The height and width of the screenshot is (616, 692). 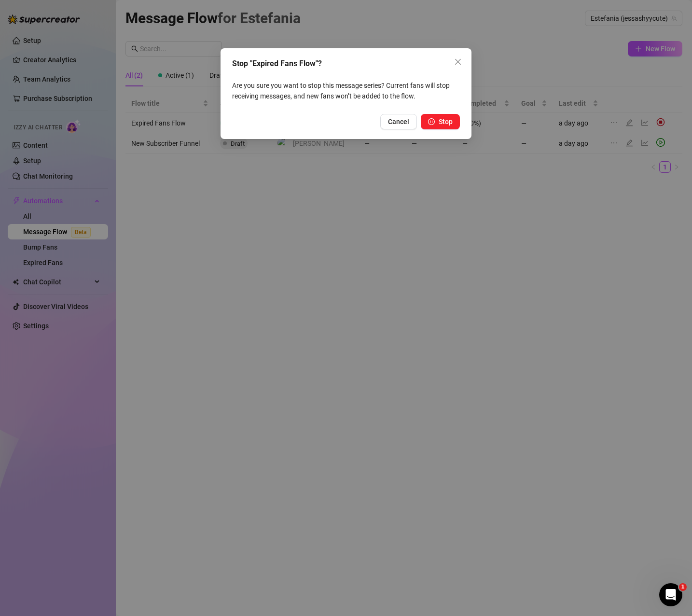 I want to click on span: Close, so click(x=458, y=62).